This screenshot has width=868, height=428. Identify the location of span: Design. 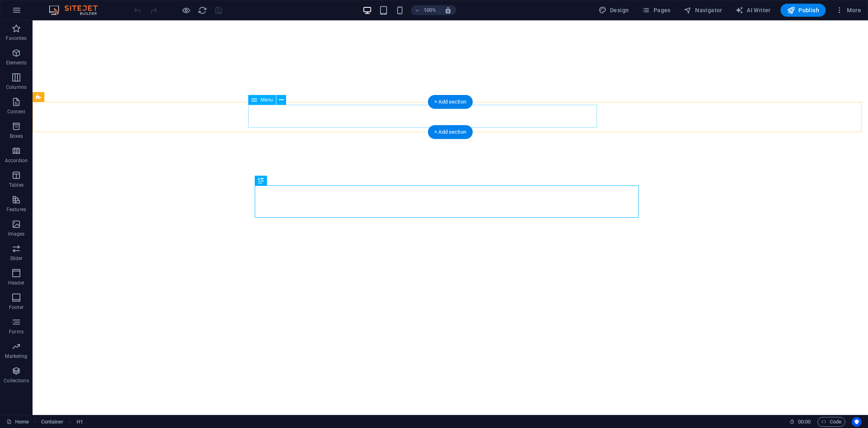
(614, 10).